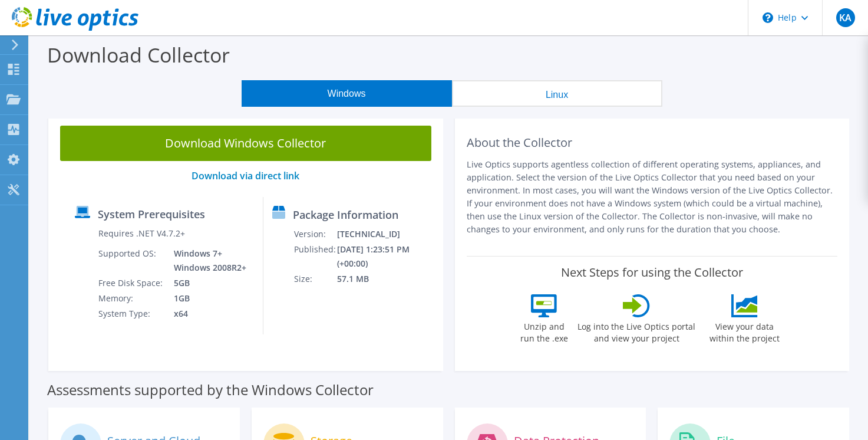 The height and width of the screenshot is (440, 868). Describe the element at coordinates (131, 283) in the screenshot. I see `td: Free Disk Space:` at that location.